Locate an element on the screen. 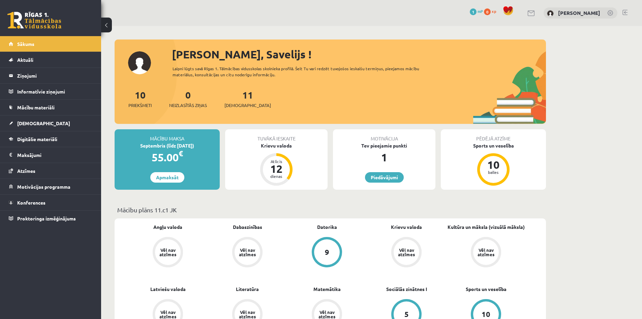  a: Sports un veselība 10 balles is located at coordinates (494, 164).